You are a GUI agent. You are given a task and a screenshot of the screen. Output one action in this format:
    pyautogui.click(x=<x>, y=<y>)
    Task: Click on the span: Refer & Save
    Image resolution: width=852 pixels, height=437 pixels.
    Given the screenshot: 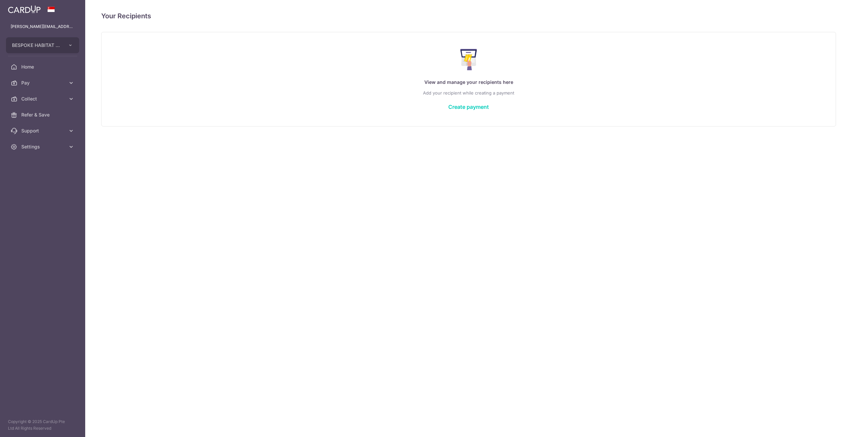 What is the action you would take?
    pyautogui.click(x=43, y=115)
    